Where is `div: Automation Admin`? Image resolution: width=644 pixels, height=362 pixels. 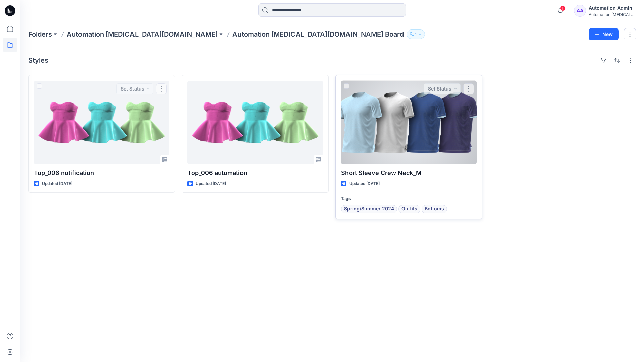
div: Automation Admin is located at coordinates (612, 8).